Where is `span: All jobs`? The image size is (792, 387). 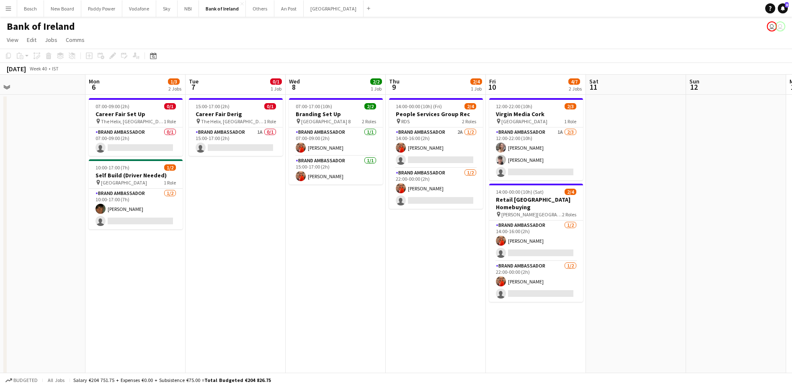 span: All jobs is located at coordinates (56, 379).